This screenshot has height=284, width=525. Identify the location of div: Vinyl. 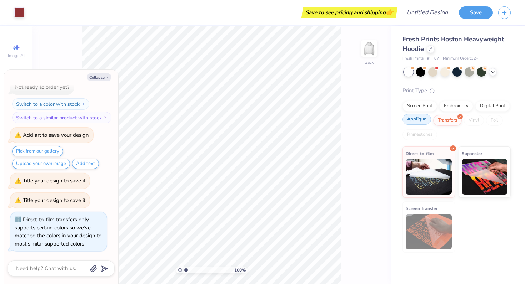
(474, 121).